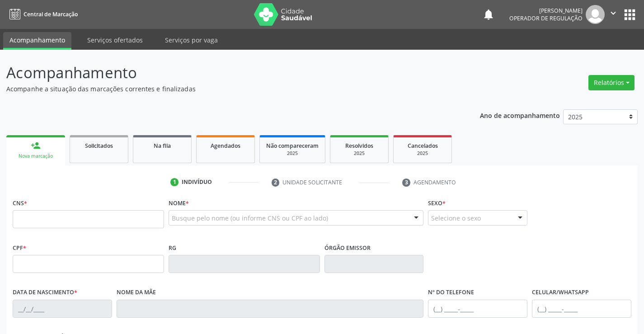 This screenshot has width=644, height=334. Describe the element at coordinates (347, 248) in the screenshot. I see `label: Órgão emissor` at that location.